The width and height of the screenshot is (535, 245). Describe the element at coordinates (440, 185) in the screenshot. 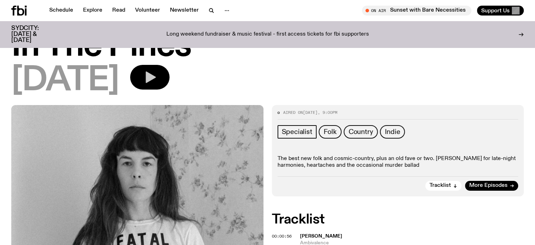

I see `span: Tracklist` at that location.